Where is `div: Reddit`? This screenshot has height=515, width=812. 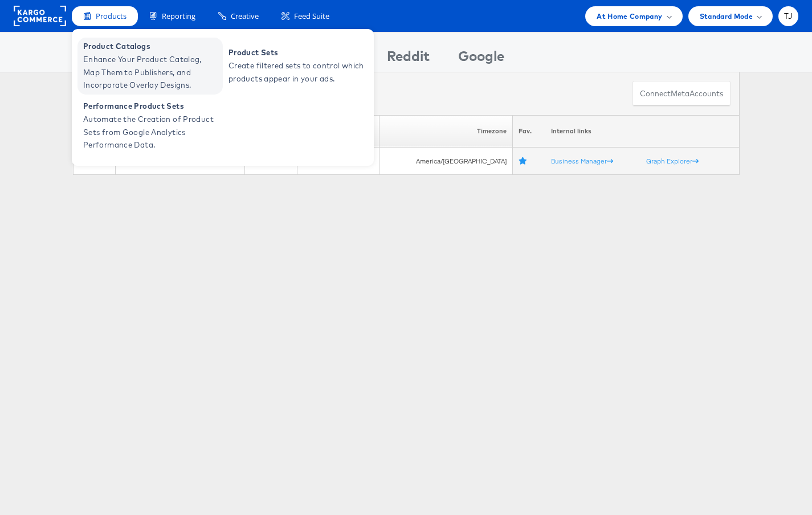 div: Reddit is located at coordinates (408, 59).